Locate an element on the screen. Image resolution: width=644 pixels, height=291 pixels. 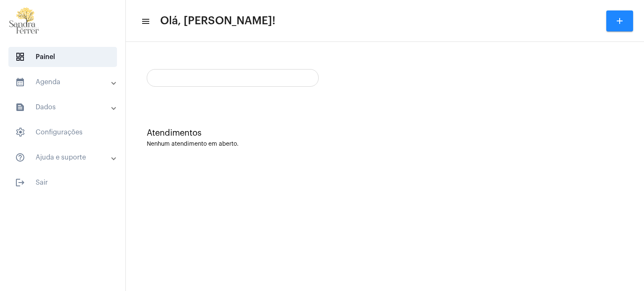
span: Painel is located at coordinates (63, 57).